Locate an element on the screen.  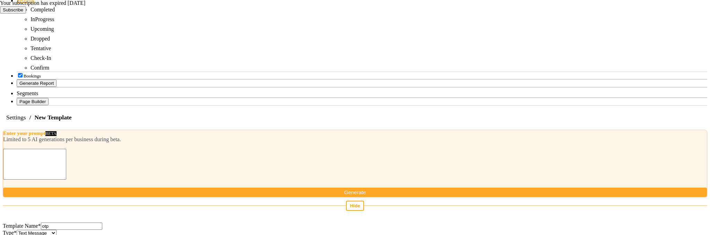
span: Hide is located at coordinates (355, 206).